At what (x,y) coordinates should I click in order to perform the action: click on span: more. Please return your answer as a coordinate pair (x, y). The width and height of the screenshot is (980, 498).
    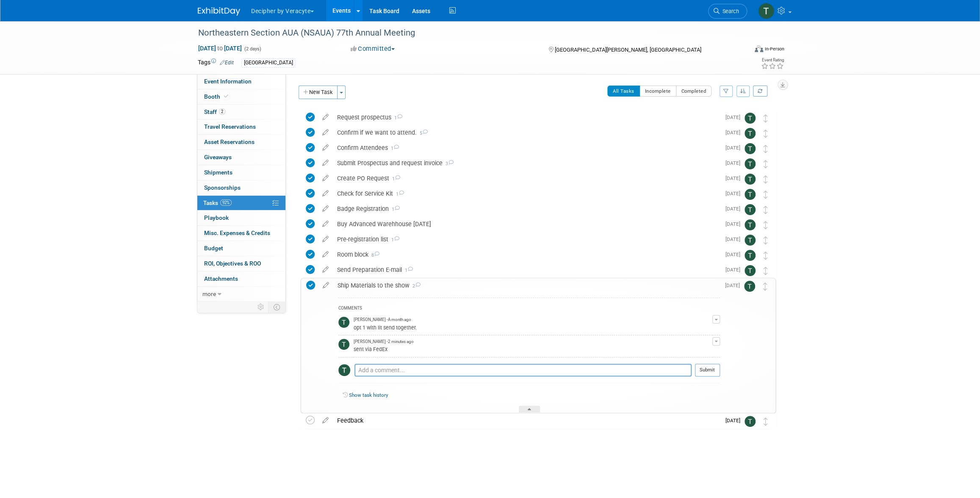
    Looking at the image, I should click on (209, 294).